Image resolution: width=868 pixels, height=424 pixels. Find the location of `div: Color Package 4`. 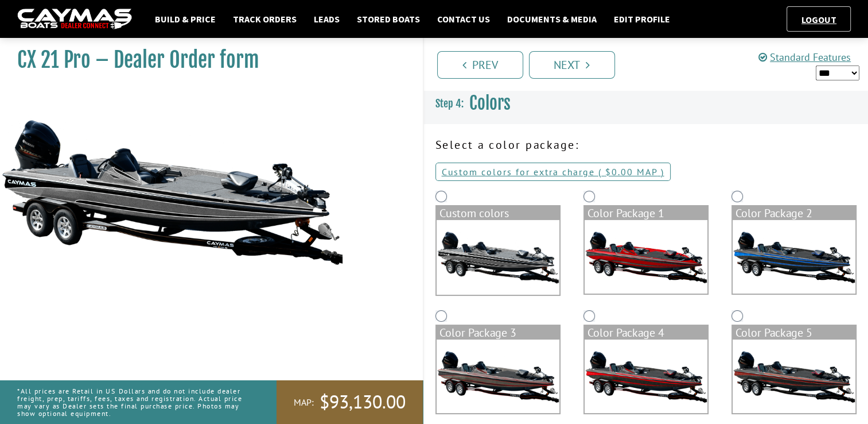

div: Color Package 4 is located at coordinates (646, 332).